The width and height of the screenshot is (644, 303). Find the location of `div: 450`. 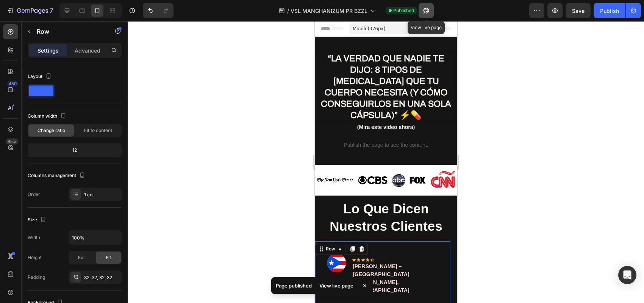

div: 450 is located at coordinates (12, 84).